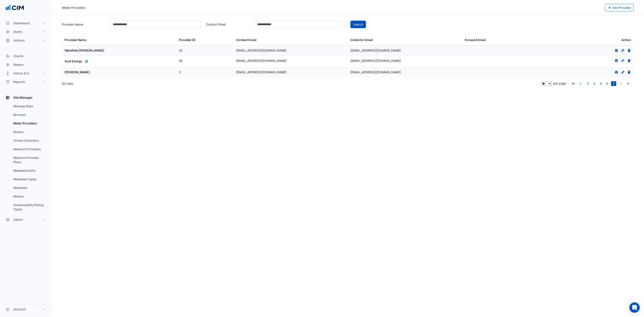  What do you see at coordinates (8, 56) in the screenshot?
I see `app-icon: Charts` at bounding box center [8, 56].